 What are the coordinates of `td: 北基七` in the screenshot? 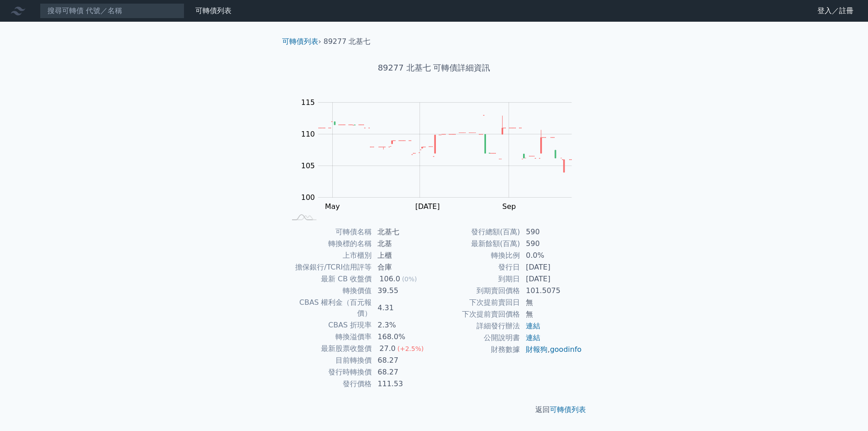 It's located at (403, 232).